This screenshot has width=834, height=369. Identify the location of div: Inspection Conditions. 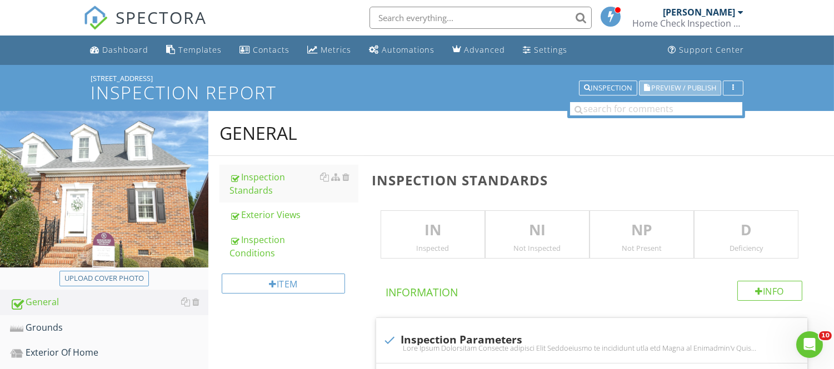
(293, 247).